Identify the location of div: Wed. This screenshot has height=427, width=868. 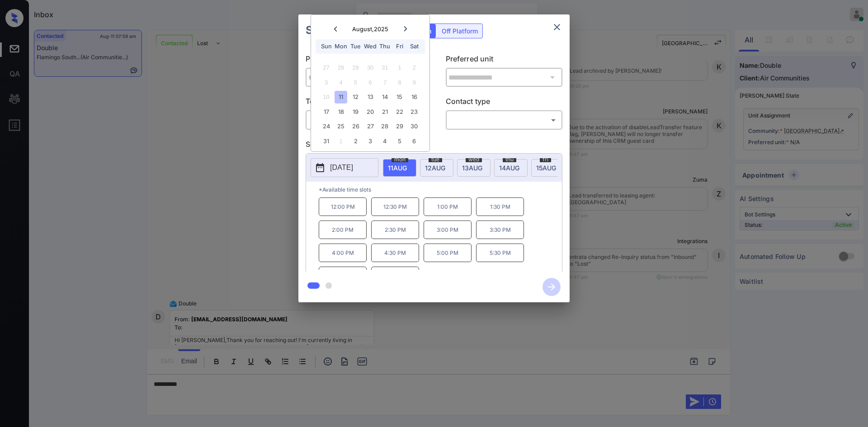
(370, 46).